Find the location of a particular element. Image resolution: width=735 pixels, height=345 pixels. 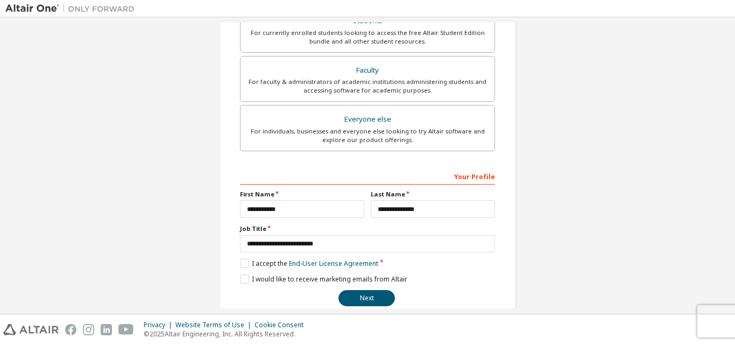

img: linkedin.svg is located at coordinates (106, 329).